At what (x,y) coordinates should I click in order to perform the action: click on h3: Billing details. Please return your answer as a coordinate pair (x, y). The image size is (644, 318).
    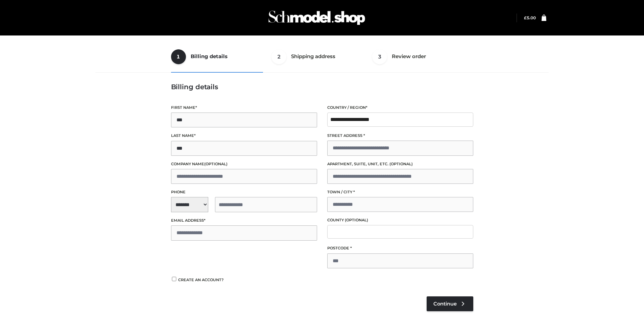
    Looking at the image, I should click on (322, 87).